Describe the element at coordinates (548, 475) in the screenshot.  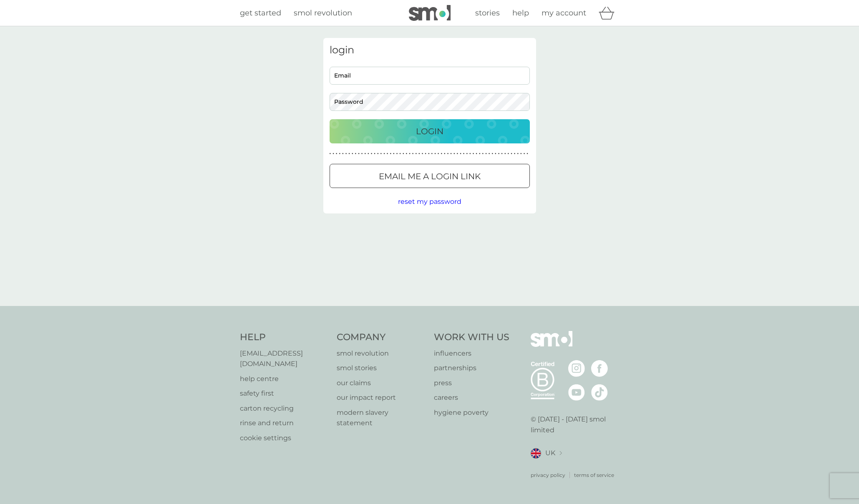
I see `a: privacy policy` at that location.